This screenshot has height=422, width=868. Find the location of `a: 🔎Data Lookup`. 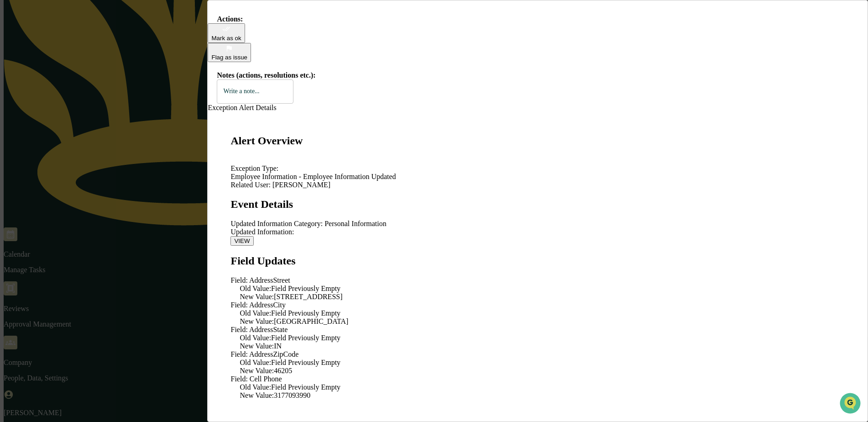

a: 🔎Data Lookup is located at coordinates (33, 137).